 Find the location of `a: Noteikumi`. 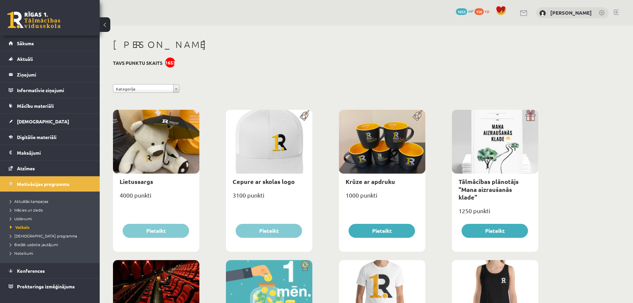

a: Noteikumi is located at coordinates (52, 253).